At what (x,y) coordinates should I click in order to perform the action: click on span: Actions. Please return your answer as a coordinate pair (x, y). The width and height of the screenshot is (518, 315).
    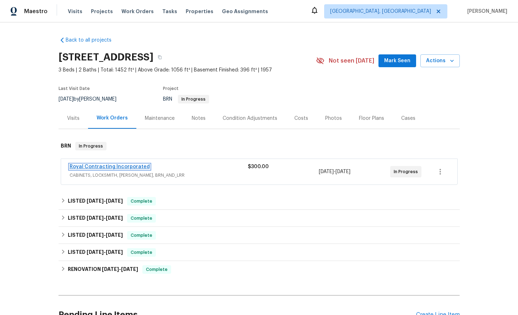
    Looking at the image, I should click on (440, 61).